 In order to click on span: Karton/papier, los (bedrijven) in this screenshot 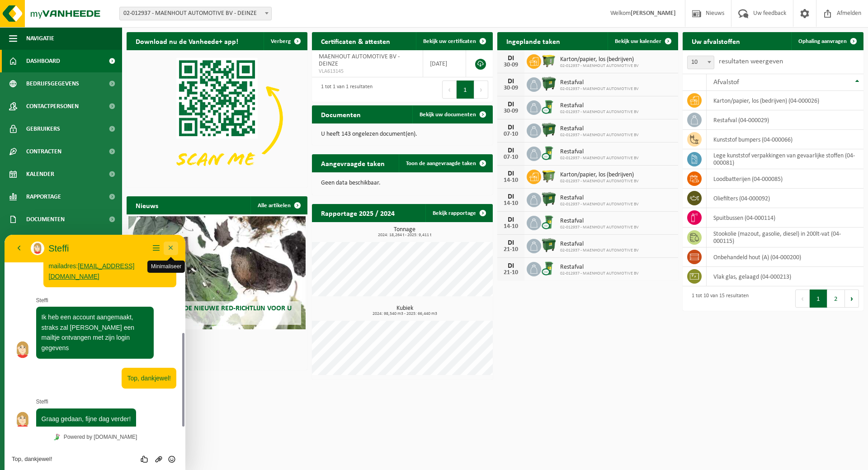, I will do `click(600, 175)`.